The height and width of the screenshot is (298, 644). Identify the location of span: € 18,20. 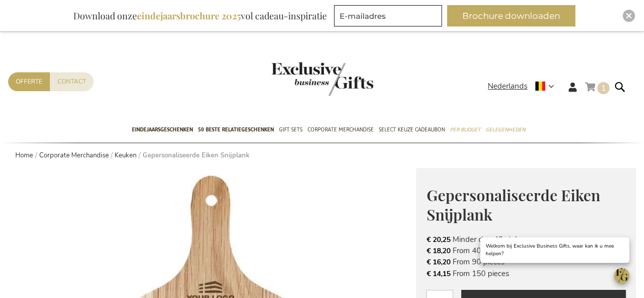
(437, 251).